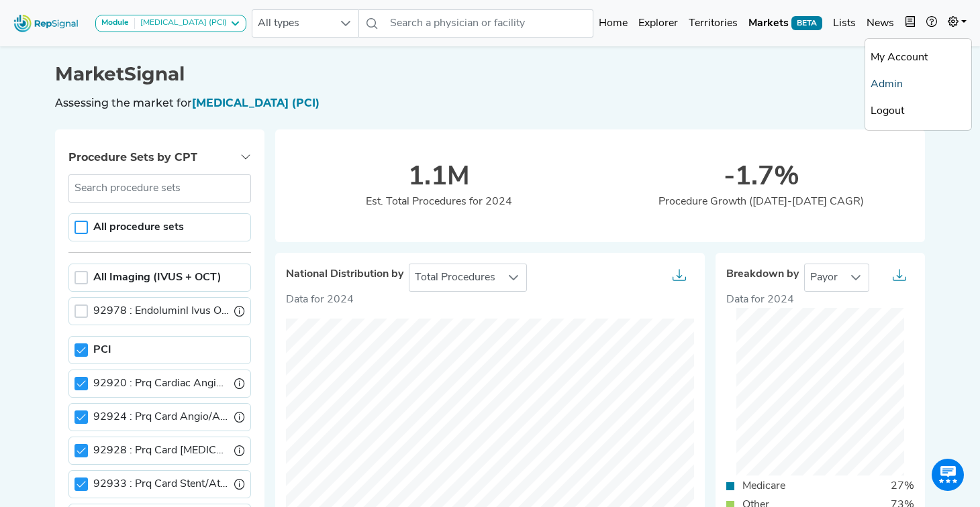  What do you see at coordinates (820, 300) in the screenshot?
I see `div: Data for 2024` at bounding box center [820, 300].